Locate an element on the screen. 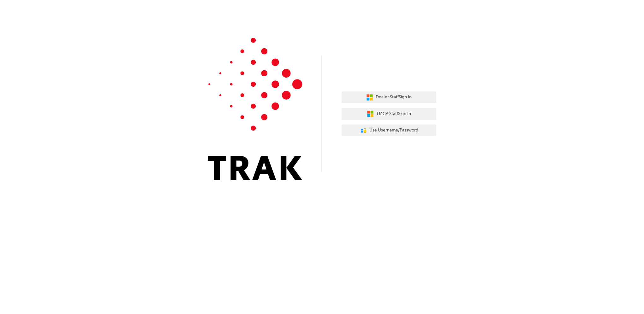 The image size is (644, 314). span: Dealer Staff Sign In is located at coordinates (394, 97).